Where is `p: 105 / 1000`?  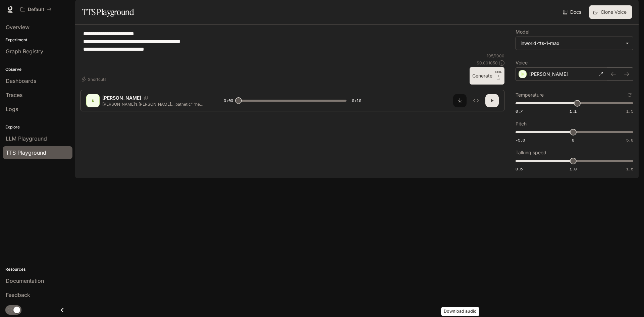
p: 105 / 1000 is located at coordinates (495, 56).